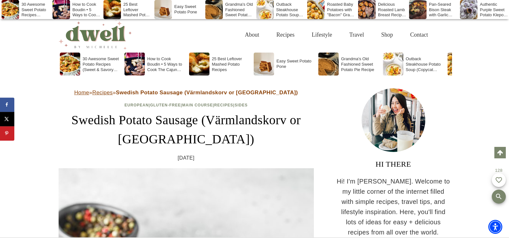 The height and width of the screenshot is (238, 509). I want to click on nav: Primary Navigation, so click(336, 35).